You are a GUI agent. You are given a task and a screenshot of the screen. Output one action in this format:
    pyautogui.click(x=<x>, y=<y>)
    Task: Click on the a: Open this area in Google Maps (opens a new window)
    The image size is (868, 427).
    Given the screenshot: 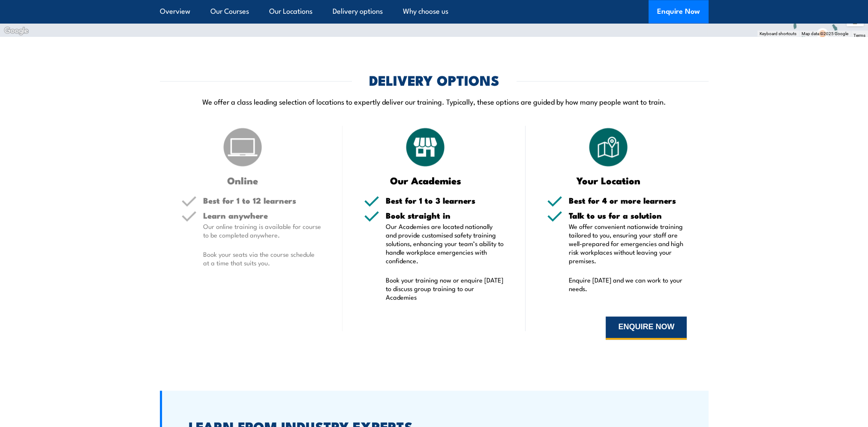 What is the action you would take?
    pyautogui.click(x=16, y=31)
    